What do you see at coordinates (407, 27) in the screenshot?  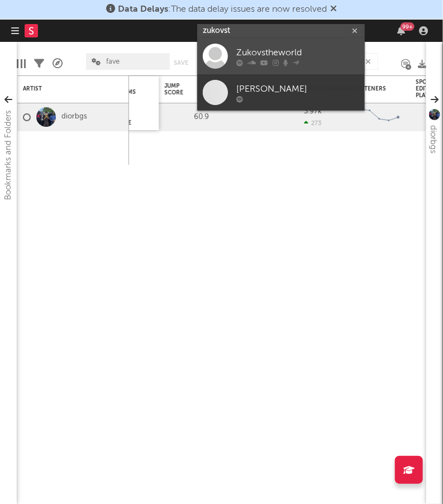 I see `div: 99 +` at bounding box center [407, 27].